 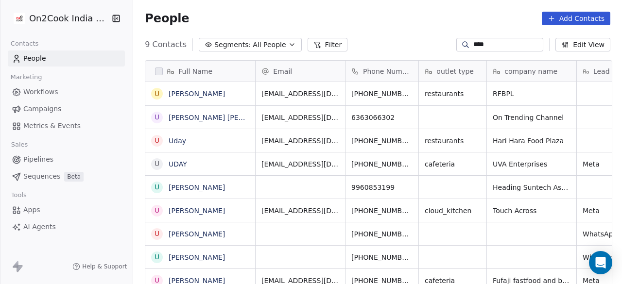 What do you see at coordinates (26, 77) in the screenshot?
I see `span: Marketing` at bounding box center [26, 77].